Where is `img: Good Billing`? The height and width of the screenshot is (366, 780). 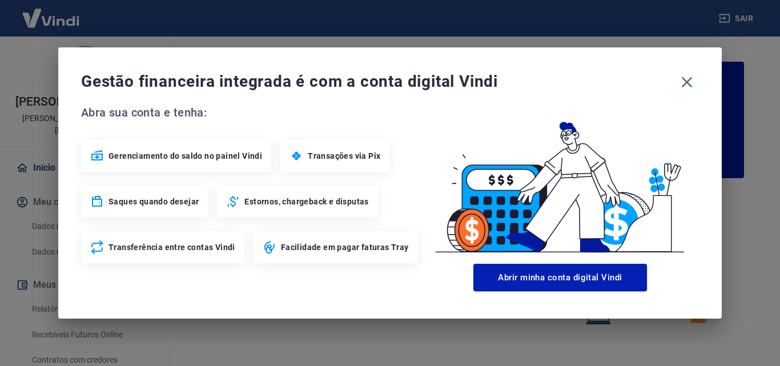 img: Good Billing is located at coordinates (560, 181).